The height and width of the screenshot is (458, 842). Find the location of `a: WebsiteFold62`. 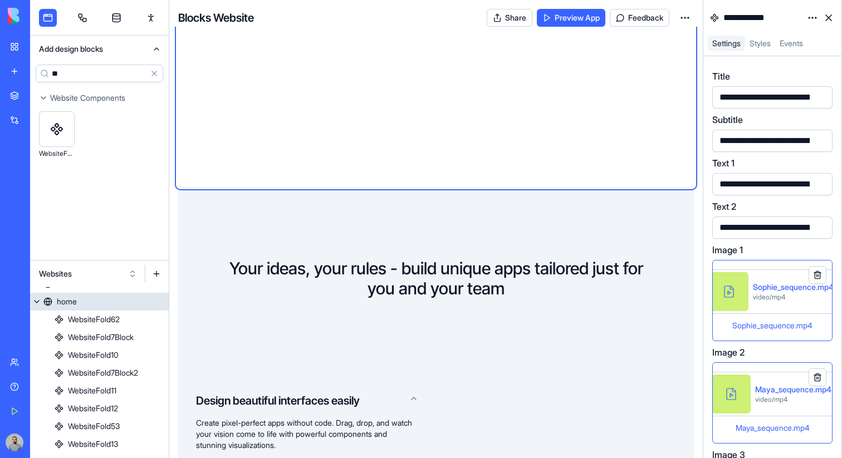

a: WebsiteFold62 is located at coordinates (99, 320).